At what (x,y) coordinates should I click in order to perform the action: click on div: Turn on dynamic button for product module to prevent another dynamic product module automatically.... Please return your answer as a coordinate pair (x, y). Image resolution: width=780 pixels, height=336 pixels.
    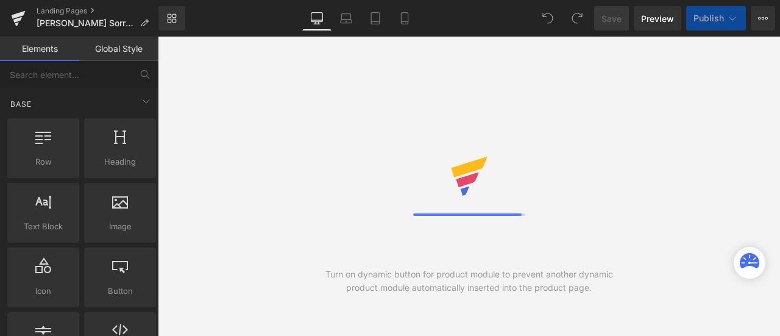
    Looking at the image, I should click on (468, 281).